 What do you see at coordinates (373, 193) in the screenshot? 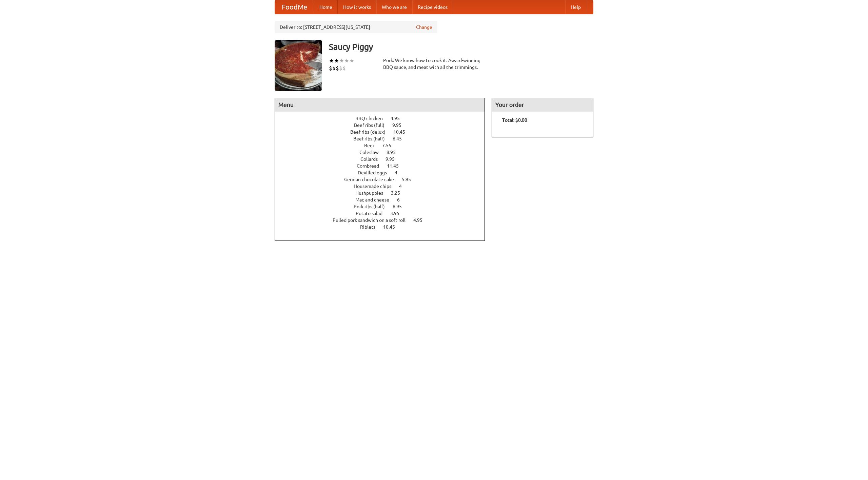
I see `span: Hushpuppies` at bounding box center [373, 193].